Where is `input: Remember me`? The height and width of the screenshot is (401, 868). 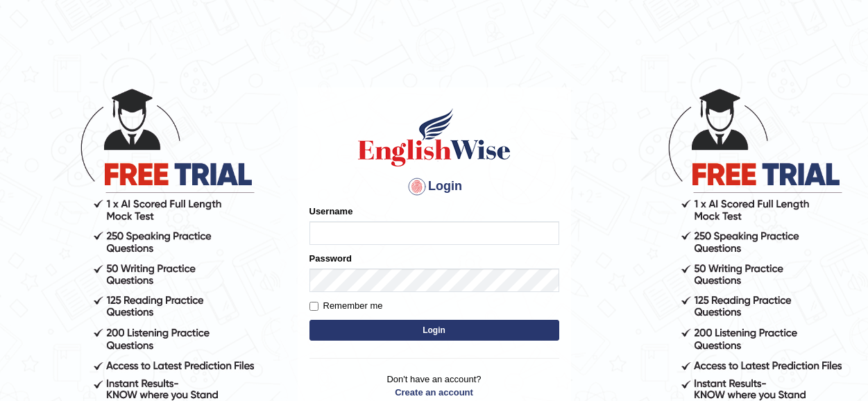 input: Remember me is located at coordinates (313, 306).